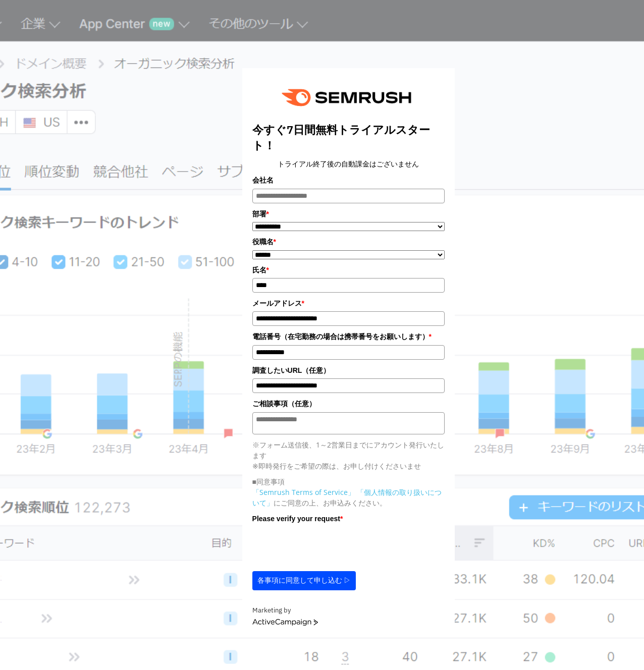 This screenshot has height=670, width=644. I want to click on p: ※フォーム送信後、1～2営業日までにアカウント発行いたします ※即時発行をご希望の際は、お申し付けくださいませ, so click(349, 455).